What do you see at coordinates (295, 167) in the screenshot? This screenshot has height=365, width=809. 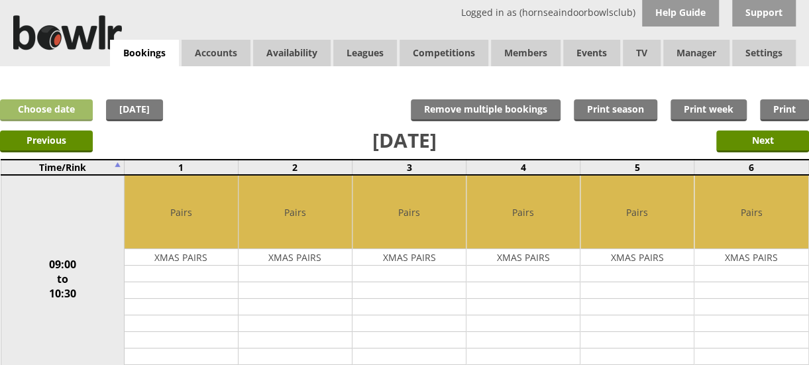 I see `td: 2` at bounding box center [295, 167].